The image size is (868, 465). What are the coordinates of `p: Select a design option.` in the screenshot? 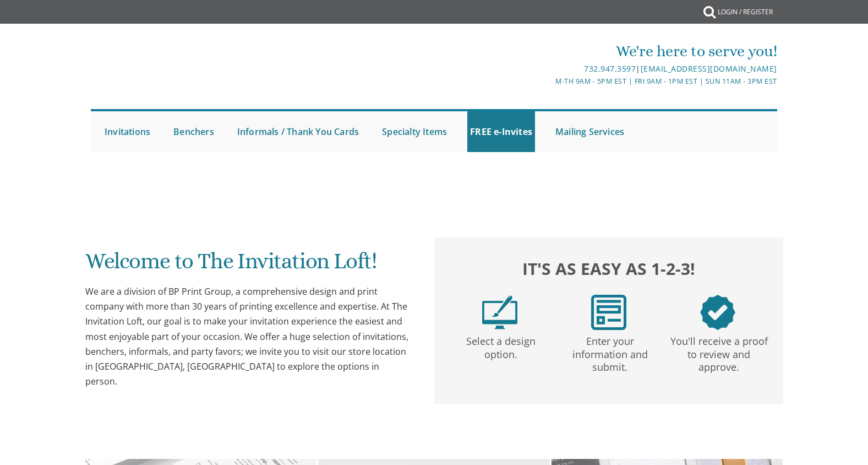 It's located at (501, 345).